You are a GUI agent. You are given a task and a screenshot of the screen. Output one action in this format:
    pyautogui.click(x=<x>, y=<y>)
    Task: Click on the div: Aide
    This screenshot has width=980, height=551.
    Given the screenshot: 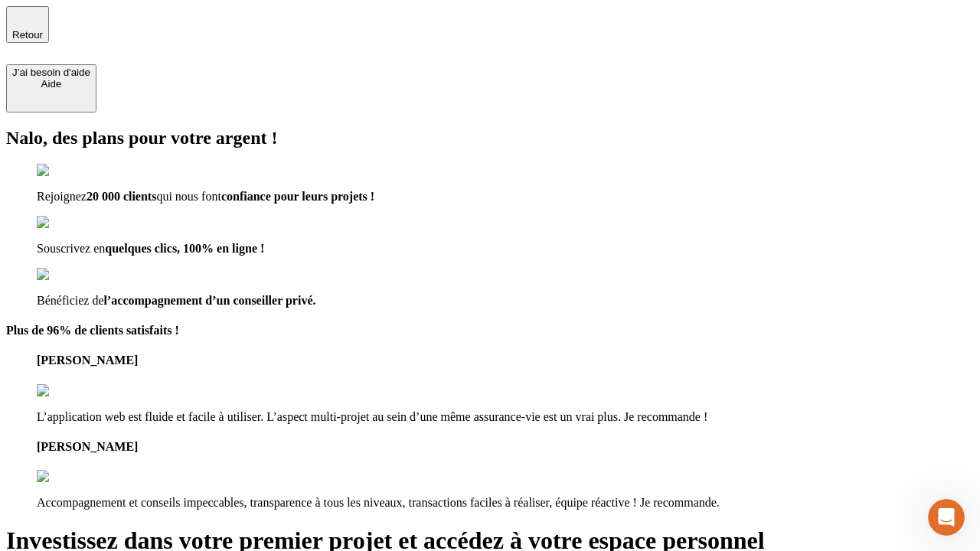 What is the action you would take?
    pyautogui.click(x=51, y=84)
    